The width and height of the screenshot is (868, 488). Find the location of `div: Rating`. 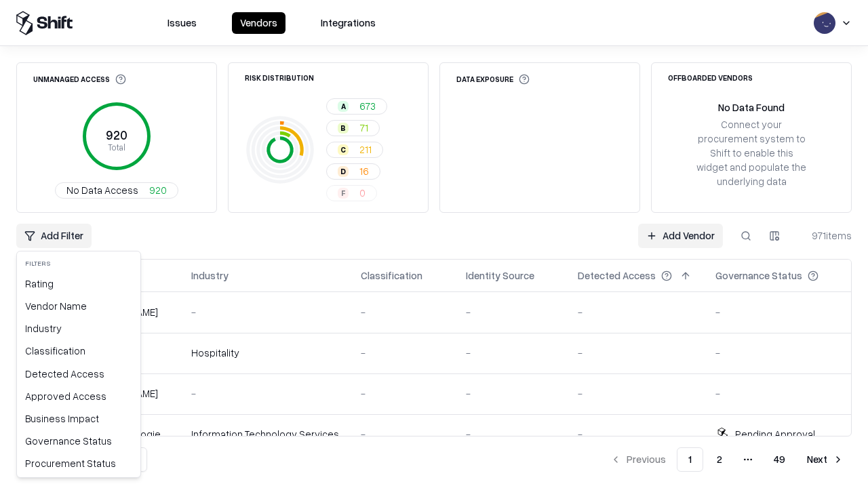

div: Rating is located at coordinates (79, 283).